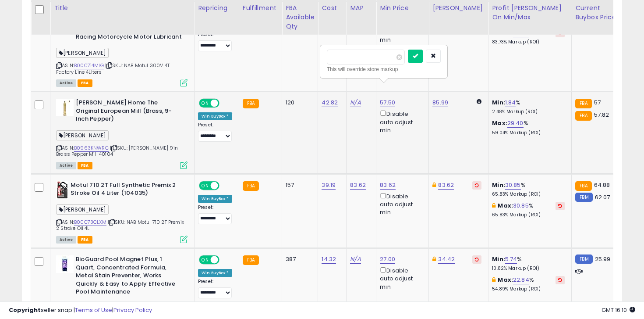 This screenshot has width=644, height=319. Describe the element at coordinates (300, 17) in the screenshot. I see `div: FBA Available Qty` at that location.